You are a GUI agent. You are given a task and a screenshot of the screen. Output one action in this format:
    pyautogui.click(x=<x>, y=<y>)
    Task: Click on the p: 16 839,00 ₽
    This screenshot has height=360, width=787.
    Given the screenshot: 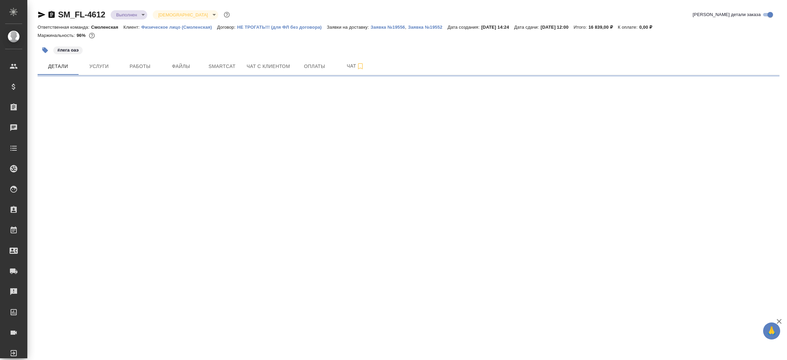 What is the action you would take?
    pyautogui.click(x=603, y=27)
    